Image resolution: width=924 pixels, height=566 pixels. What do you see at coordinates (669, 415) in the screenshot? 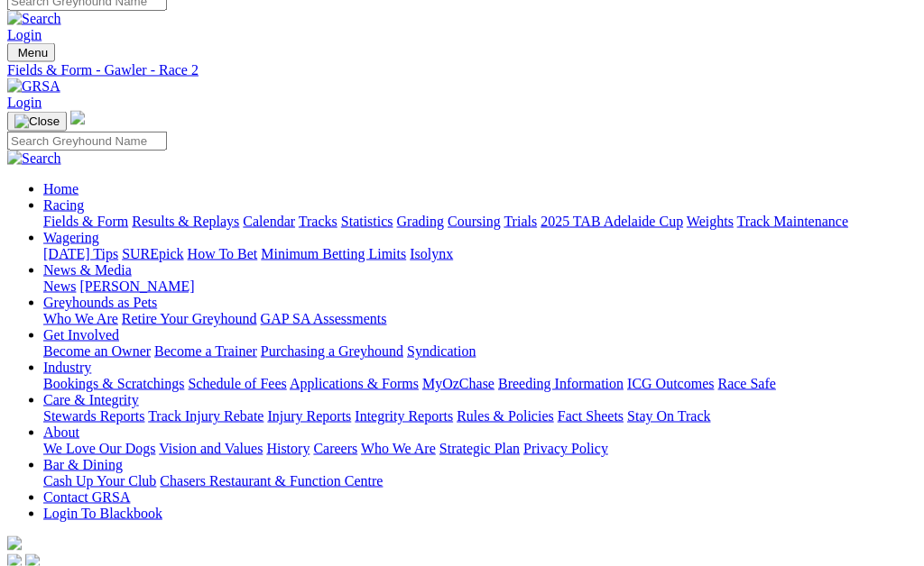
I see `a: Stay On Track` at bounding box center [669, 415].